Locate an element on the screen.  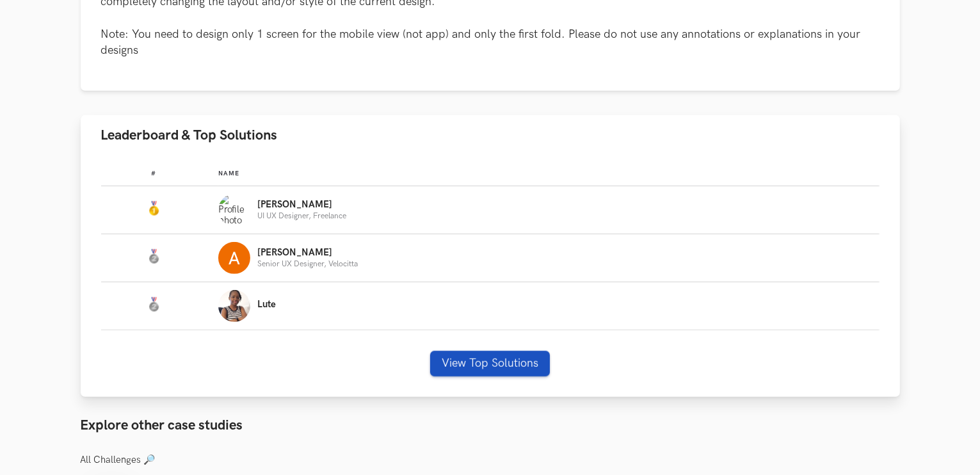
button: Leaderboard & Top Solutions is located at coordinates (490, 135).